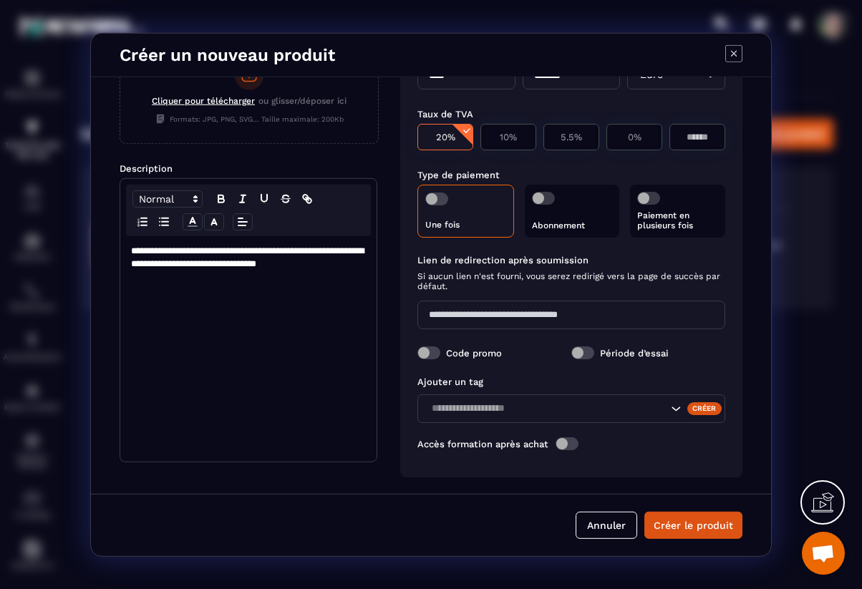 This screenshot has width=862, height=589. Describe the element at coordinates (227, 54) in the screenshot. I see `h4: Créer un nouveau produit` at that location.